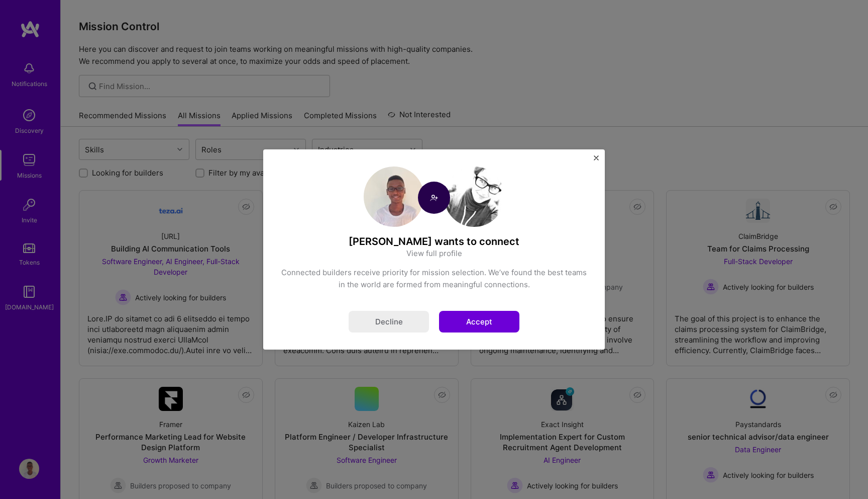 This screenshot has height=499, width=868. I want to click on div: Connected builders receive priority for mission selection. We’ve found the best teams in the worl..., so click(434, 279).